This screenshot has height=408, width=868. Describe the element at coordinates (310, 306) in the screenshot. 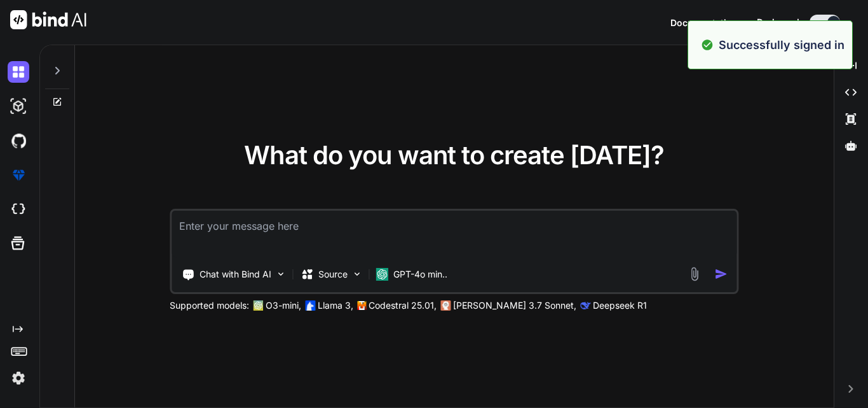

I see `img: Llama2` at that location.